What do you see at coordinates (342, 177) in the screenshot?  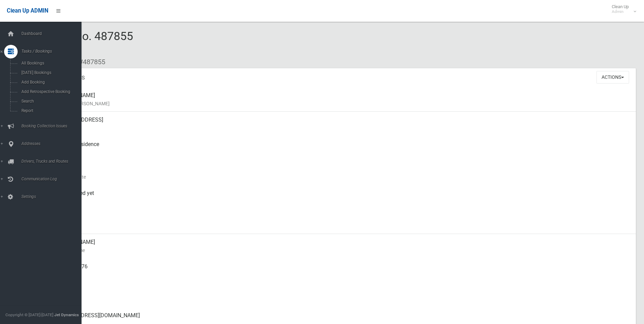 I see `small: Collection Date` at bounding box center [342, 177].